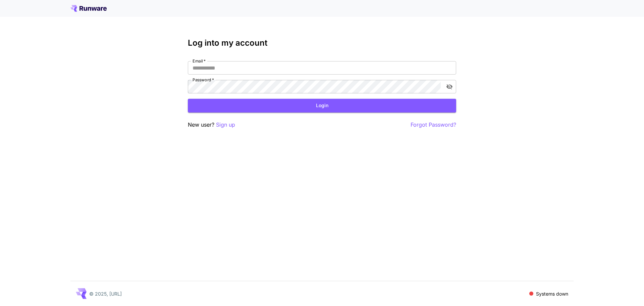 The height and width of the screenshot is (306, 644). What do you see at coordinates (211, 125) in the screenshot?
I see `p: New user?` at bounding box center [211, 125].